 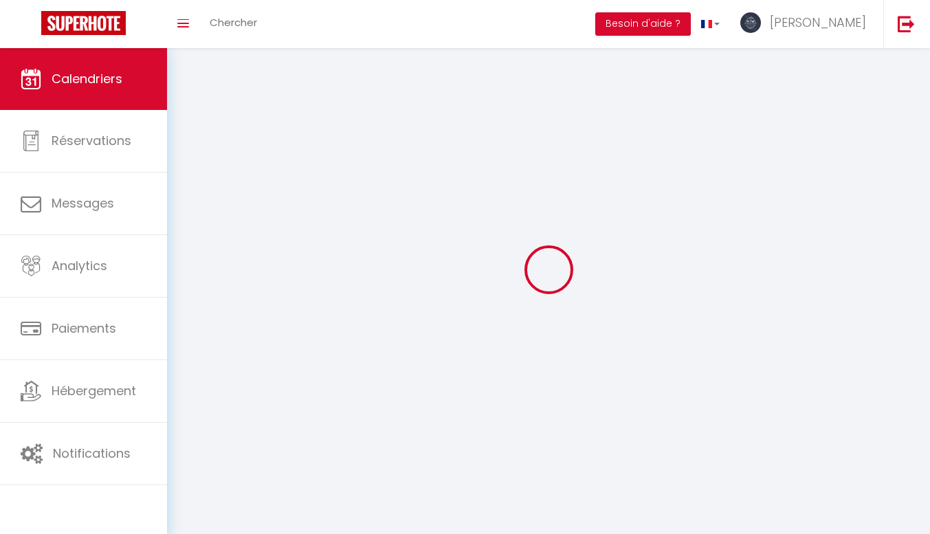 I want to click on img: Super Booking, so click(x=83, y=23).